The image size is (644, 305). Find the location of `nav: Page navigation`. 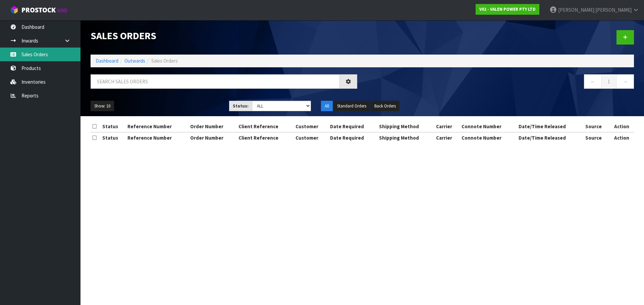

nav: Page navigation is located at coordinates (501, 83).